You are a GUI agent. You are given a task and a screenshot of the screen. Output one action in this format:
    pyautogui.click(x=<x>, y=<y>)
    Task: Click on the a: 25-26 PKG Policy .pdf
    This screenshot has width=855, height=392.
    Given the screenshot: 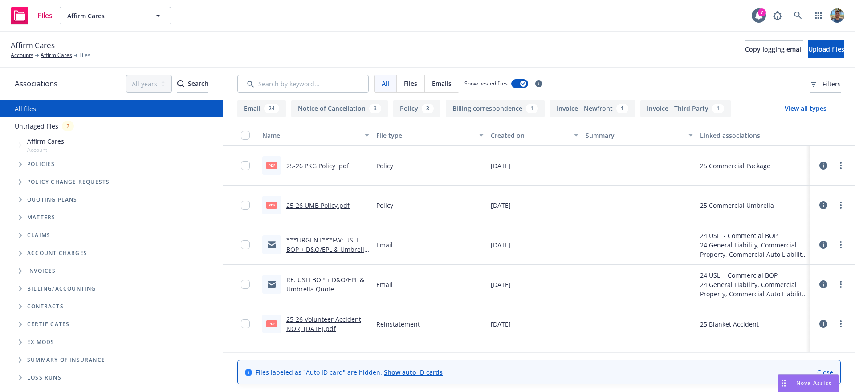 What is the action you would take?
    pyautogui.click(x=318, y=166)
    